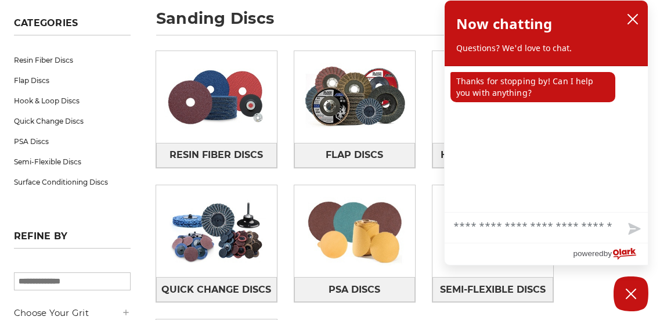 The width and height of the screenshot is (660, 320). Describe the element at coordinates (354, 155) in the screenshot. I see `span: Flap Discs` at that location.